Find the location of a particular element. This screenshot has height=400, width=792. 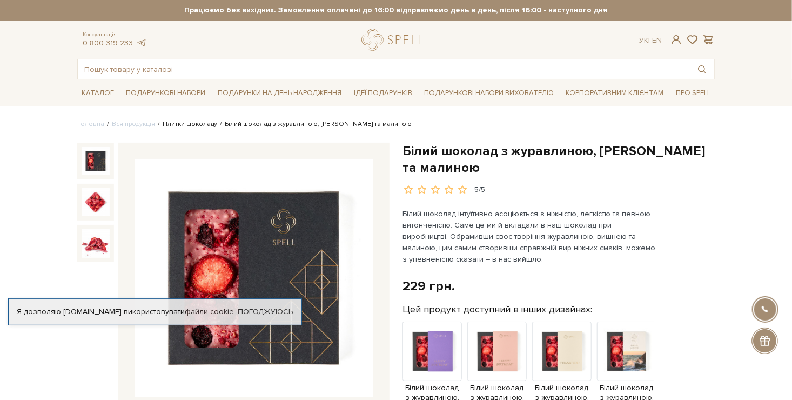

strong: Працюємо без вихідних. Замовлення оплачені до 16:00 відправляємо день в день, після 16:00 - насту... is located at coordinates (396, 10).